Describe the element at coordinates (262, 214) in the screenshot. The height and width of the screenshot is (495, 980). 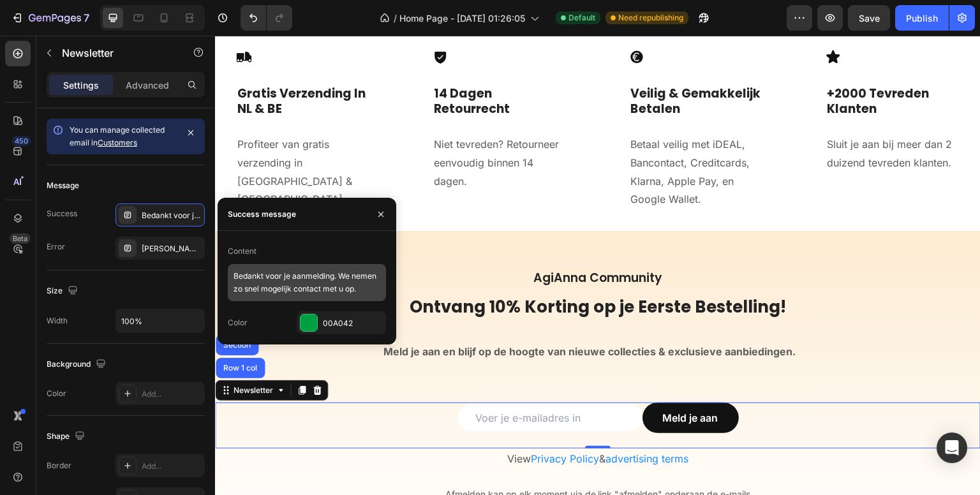
I see `div: Success message` at that location.